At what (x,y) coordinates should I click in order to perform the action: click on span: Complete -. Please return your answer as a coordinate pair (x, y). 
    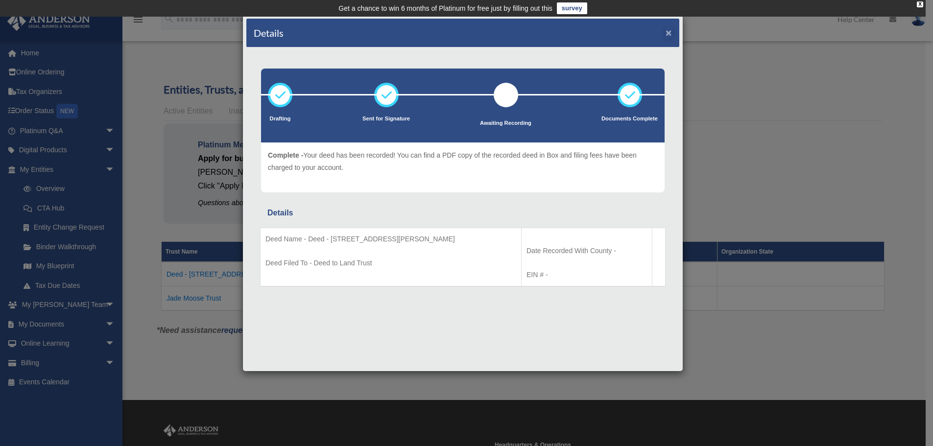
    Looking at the image, I should click on (286, 155).